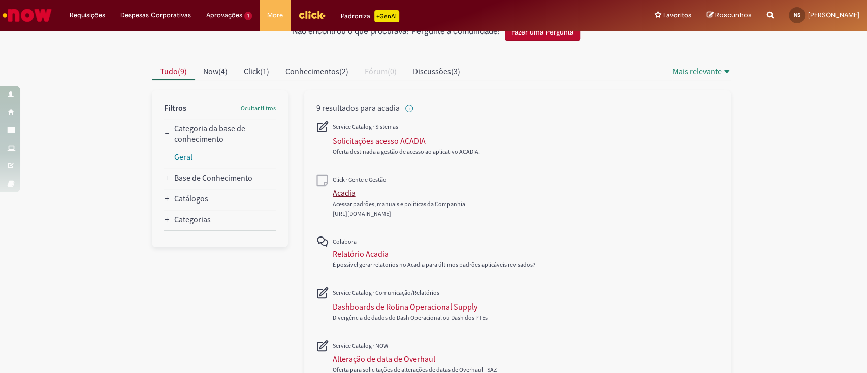  What do you see at coordinates (387, 16) in the screenshot?
I see `p: +GenAi` at bounding box center [387, 16].